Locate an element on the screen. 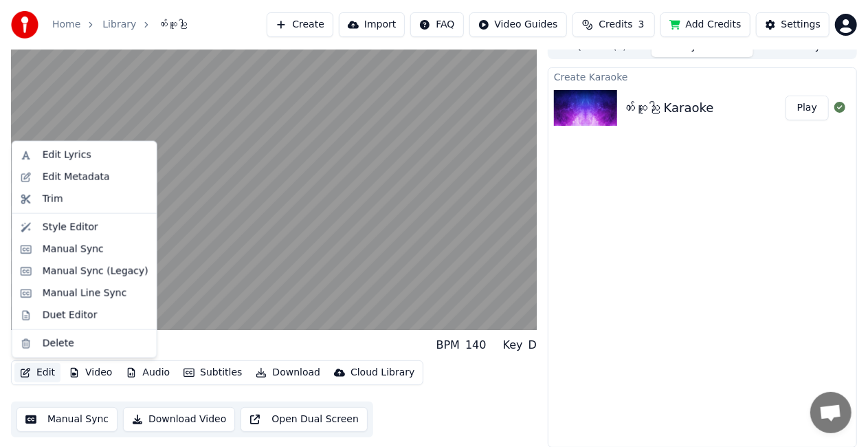  span: Credits is located at coordinates (615, 24).